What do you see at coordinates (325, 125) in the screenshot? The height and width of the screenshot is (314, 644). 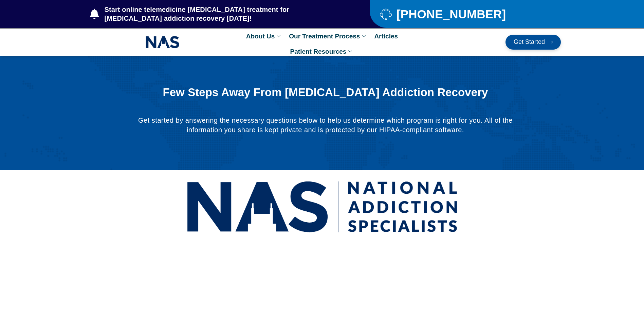 I see `p: Get started by answering the necessary questions below to help us determine which program is righ...` at bounding box center [325, 125].